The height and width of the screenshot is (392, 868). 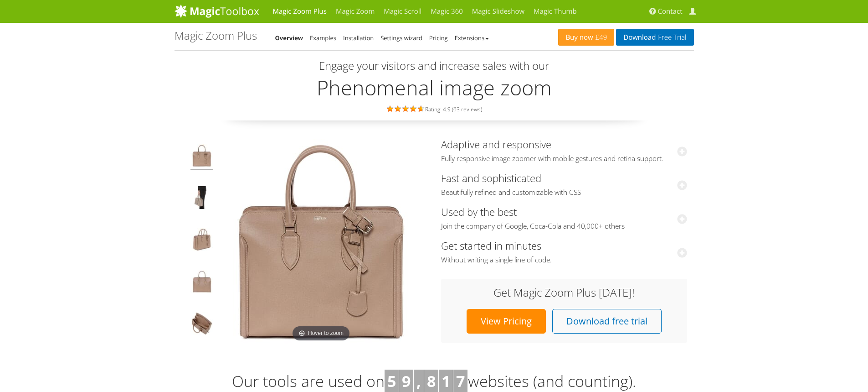 What do you see at coordinates (564, 226) in the screenshot?
I see `span: Join the company of Google, Coca-Cola and 40,000+ others` at bounding box center [564, 226].